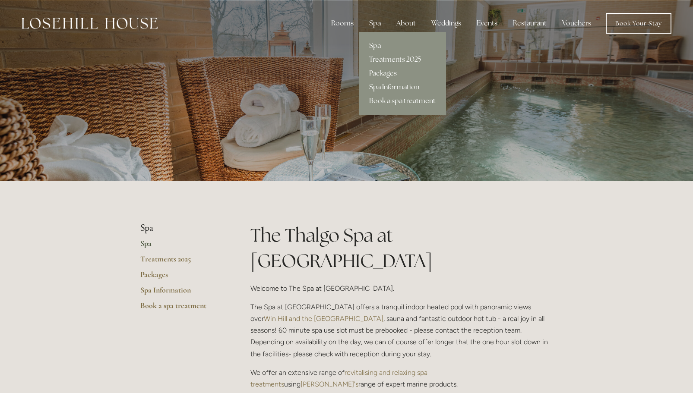 The image size is (693, 393). Describe the element at coordinates (576, 23) in the screenshot. I see `a: Vouchers` at that location.